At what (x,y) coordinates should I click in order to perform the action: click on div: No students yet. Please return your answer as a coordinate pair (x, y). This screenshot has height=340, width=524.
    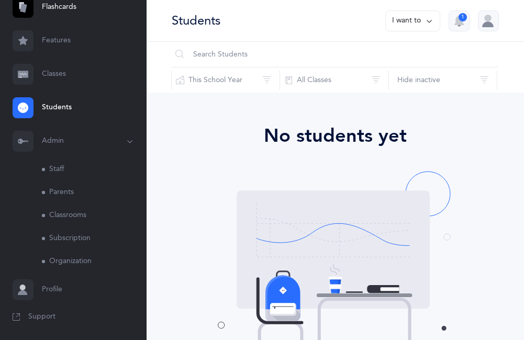
    Looking at the image, I should click on (335, 136).